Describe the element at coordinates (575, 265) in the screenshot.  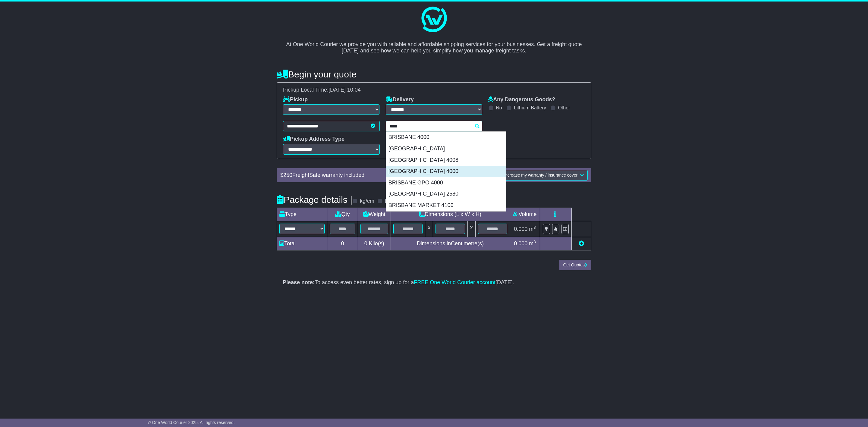
I see `button: Get Quotes` at that location.